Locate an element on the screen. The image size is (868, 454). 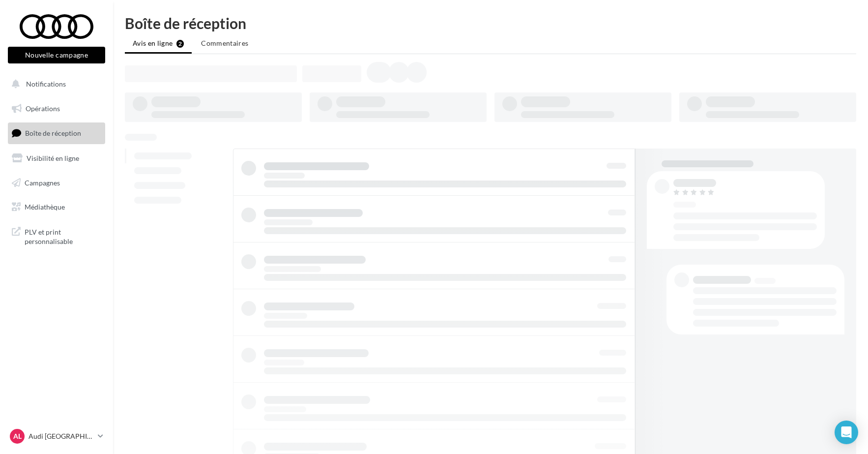
span: Commentaires is located at coordinates (225, 43).